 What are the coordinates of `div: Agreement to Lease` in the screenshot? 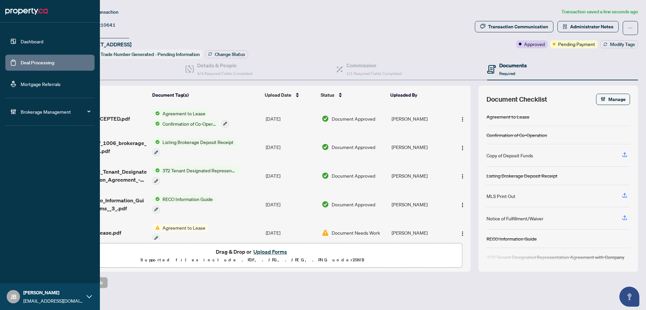 It's located at (508, 117).